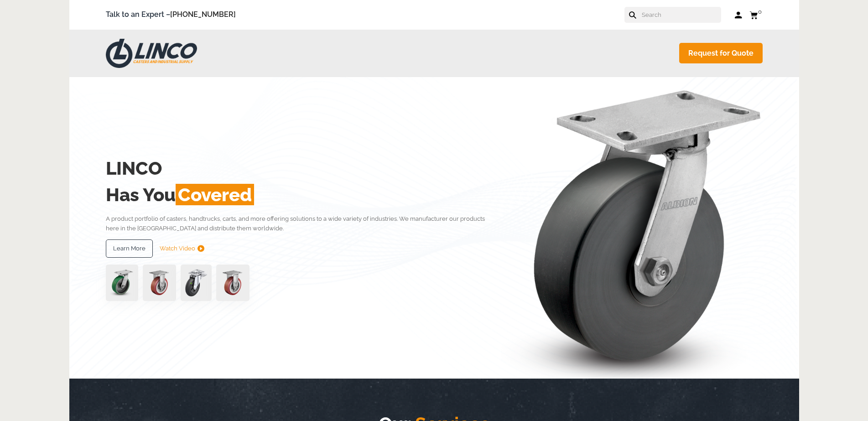 Image resolution: width=868 pixels, height=421 pixels. What do you see at coordinates (302, 168) in the screenshot?
I see `h2: LINCO` at bounding box center [302, 168].